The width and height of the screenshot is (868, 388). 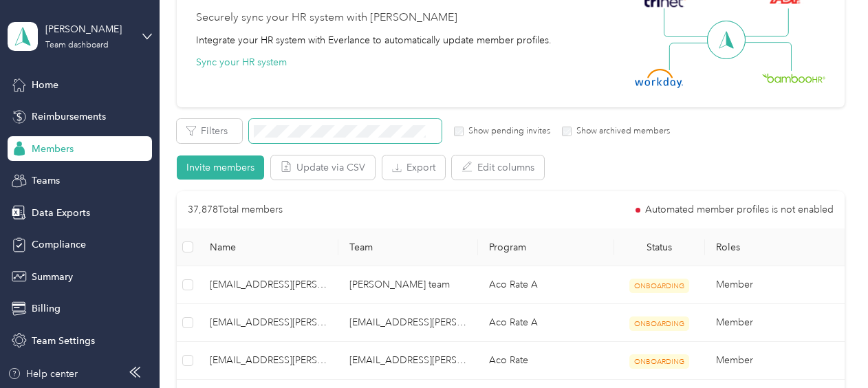 I want to click on span: Reimbursements, so click(x=69, y=116).